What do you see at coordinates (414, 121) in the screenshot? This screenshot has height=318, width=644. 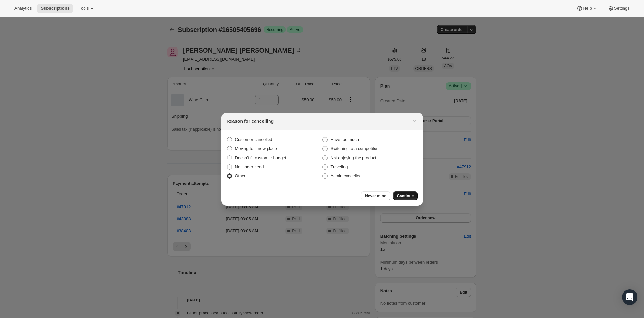 I see `button: Close` at bounding box center [414, 121].